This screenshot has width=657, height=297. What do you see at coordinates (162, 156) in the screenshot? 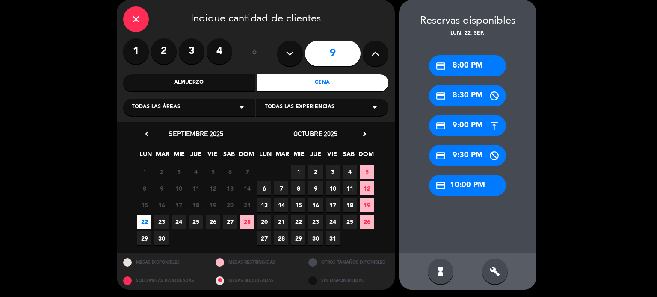
I see `span: MAR` at bounding box center [162, 156].